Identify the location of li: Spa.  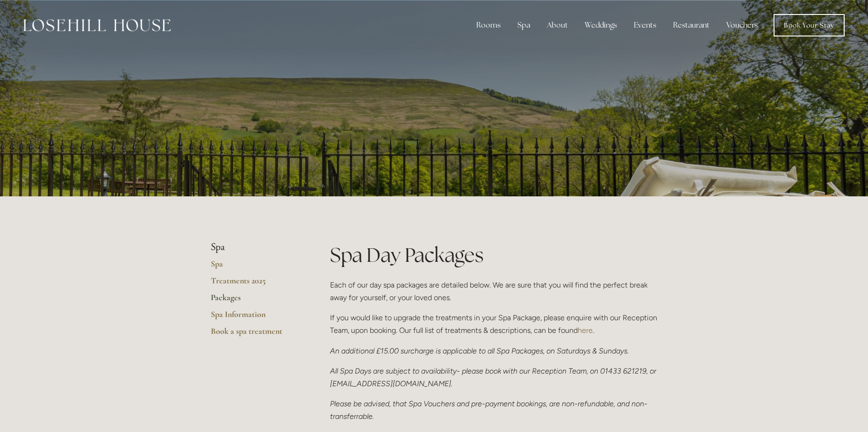
(255, 248).